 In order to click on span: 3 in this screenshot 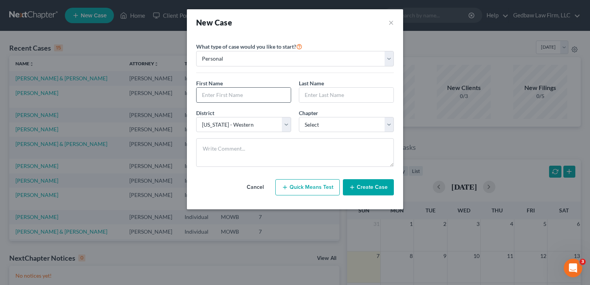, I will do `click(583, 262)`.